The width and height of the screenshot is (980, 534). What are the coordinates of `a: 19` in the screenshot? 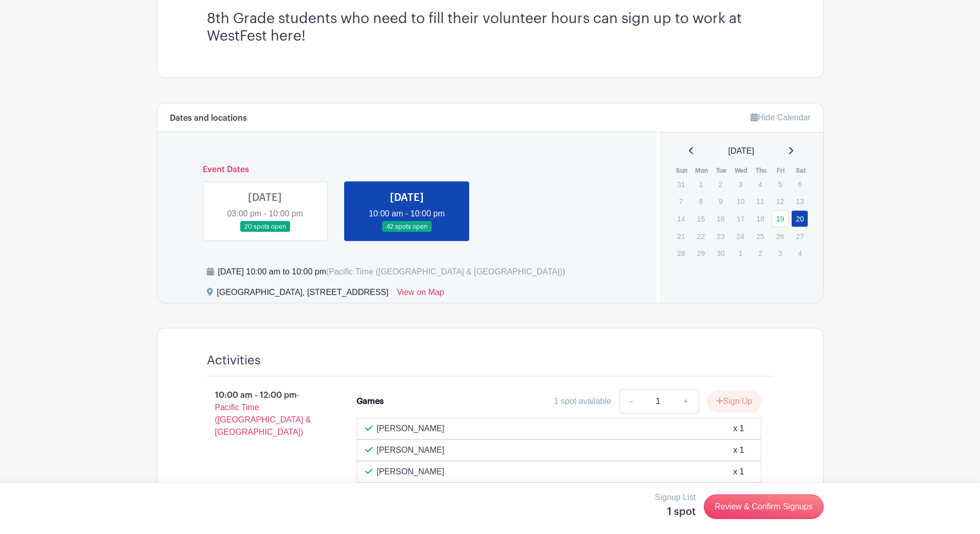 It's located at (780, 218).